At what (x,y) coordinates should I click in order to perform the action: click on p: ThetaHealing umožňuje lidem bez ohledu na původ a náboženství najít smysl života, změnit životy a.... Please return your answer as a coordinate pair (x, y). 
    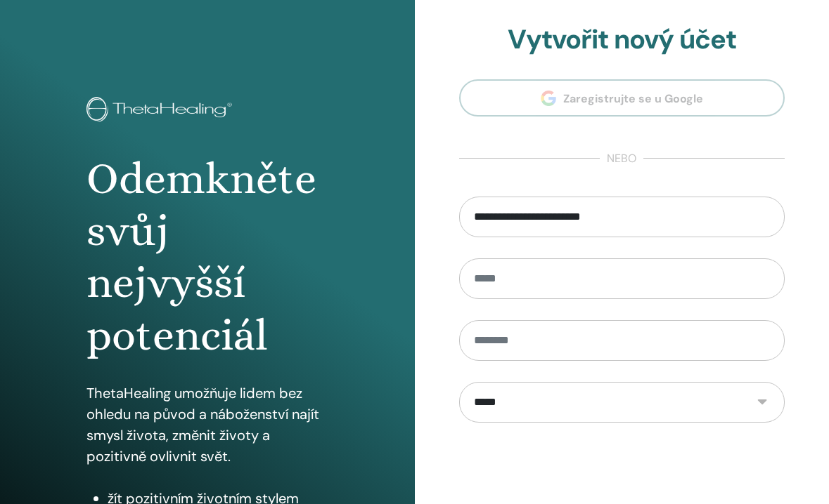
    Looking at the image, I should click on (207, 425).